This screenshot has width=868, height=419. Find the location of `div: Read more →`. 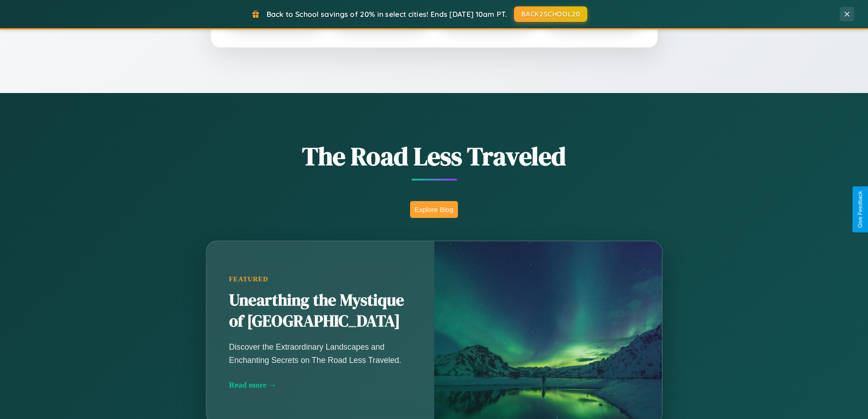

div: Read more → is located at coordinates (320, 385).